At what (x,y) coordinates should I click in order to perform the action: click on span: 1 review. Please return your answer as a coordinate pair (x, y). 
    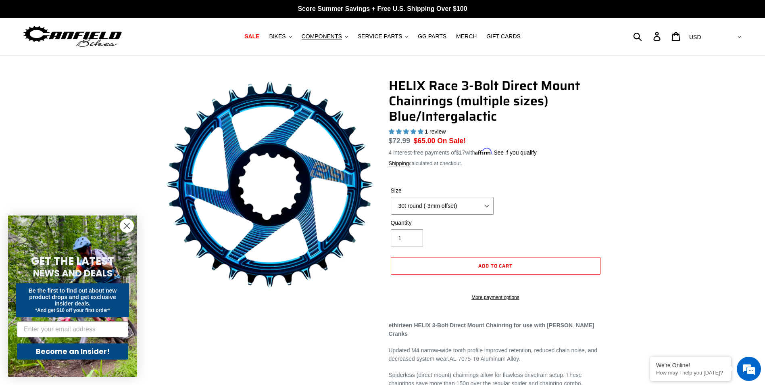
    Looking at the image, I should click on (435, 132).